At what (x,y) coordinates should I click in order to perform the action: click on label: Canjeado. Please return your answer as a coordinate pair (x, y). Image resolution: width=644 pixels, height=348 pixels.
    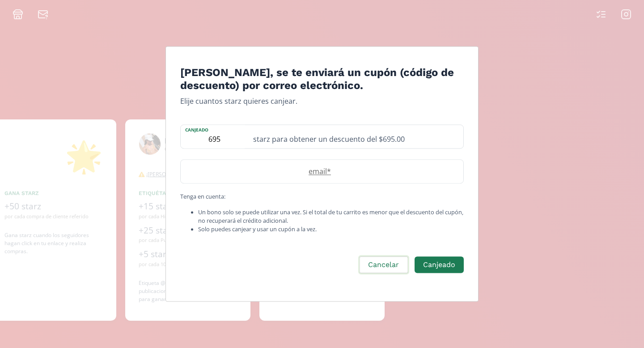
    Looking at the image, I should click on (214, 129).